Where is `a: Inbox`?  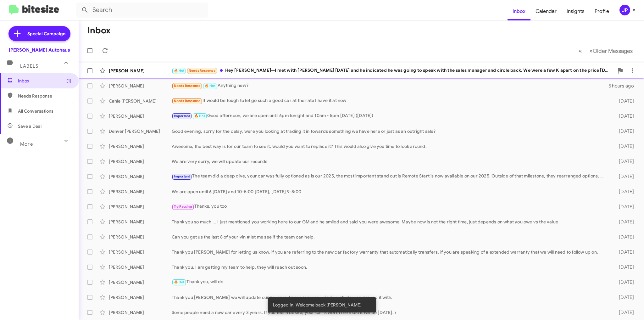
a: Inbox is located at coordinates (519, 11).